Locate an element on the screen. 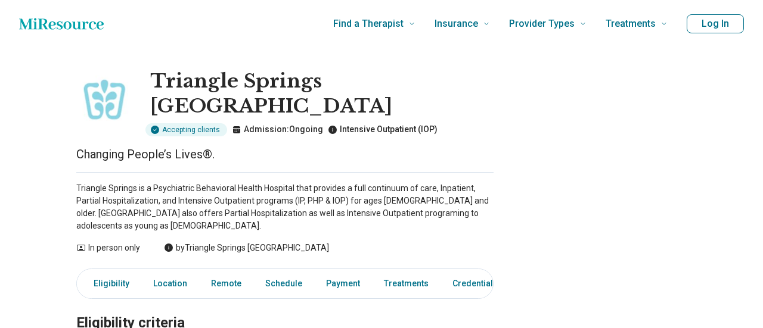  span: Find a Therapist is located at coordinates (368, 24).